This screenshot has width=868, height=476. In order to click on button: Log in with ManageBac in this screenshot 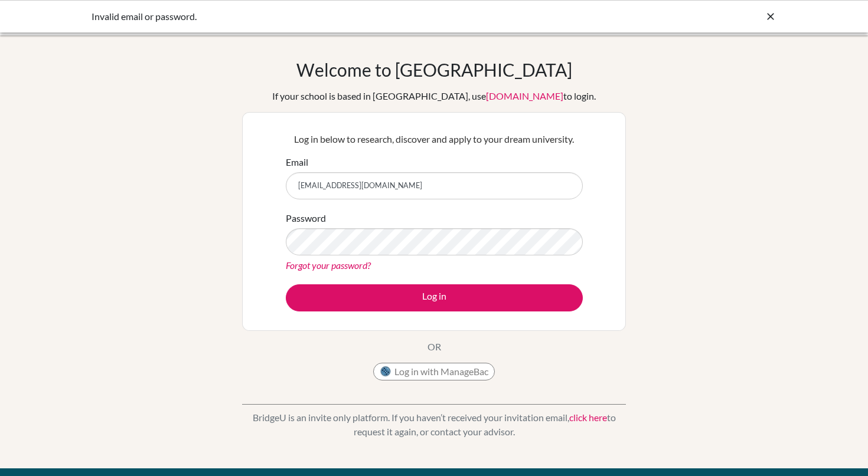, I will do `click(434, 372)`.